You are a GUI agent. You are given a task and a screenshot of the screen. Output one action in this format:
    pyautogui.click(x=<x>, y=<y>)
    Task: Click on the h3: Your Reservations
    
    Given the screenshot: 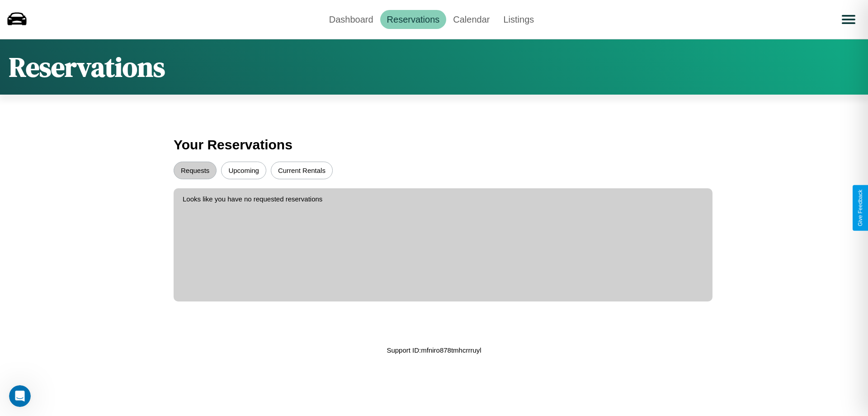 What is the action you would take?
    pyautogui.click(x=434, y=145)
    